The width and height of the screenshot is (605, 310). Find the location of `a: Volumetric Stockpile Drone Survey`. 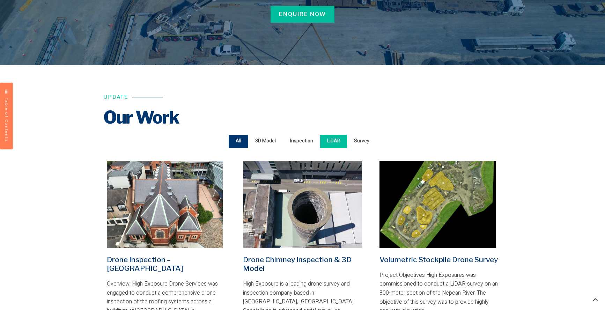

a: Volumetric Stockpile Drone Survey is located at coordinates (438, 259).